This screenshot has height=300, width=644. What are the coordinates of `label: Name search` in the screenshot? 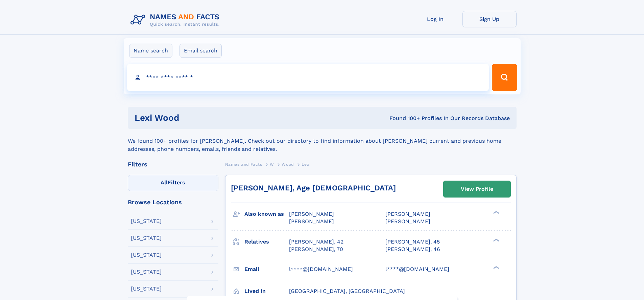 It's located at (151, 51).